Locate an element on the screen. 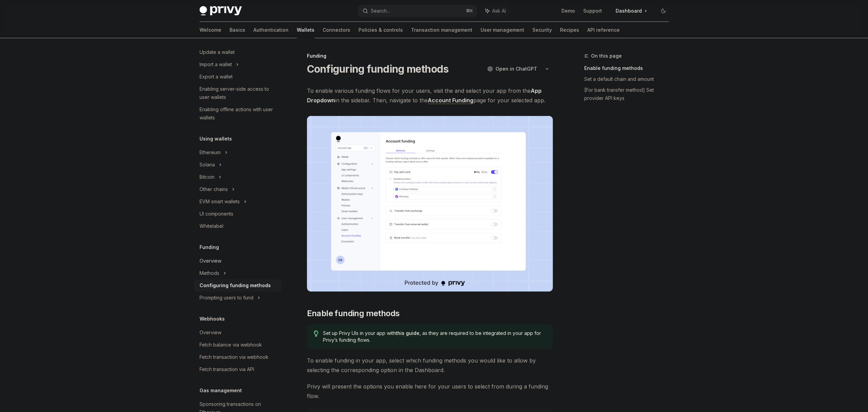 This screenshot has height=412, width=868. div: Export a wallet is located at coordinates (216, 77).